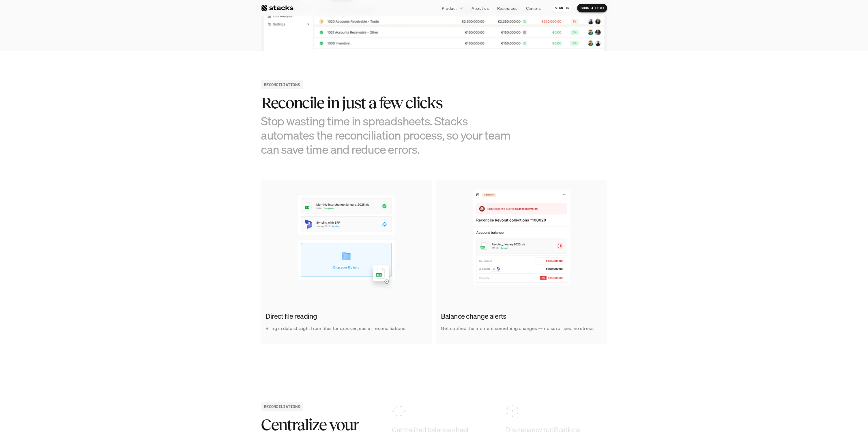 The image size is (868, 432). What do you see at coordinates (591, 8) in the screenshot?
I see `p: BOOK A DEMO` at bounding box center [591, 8].